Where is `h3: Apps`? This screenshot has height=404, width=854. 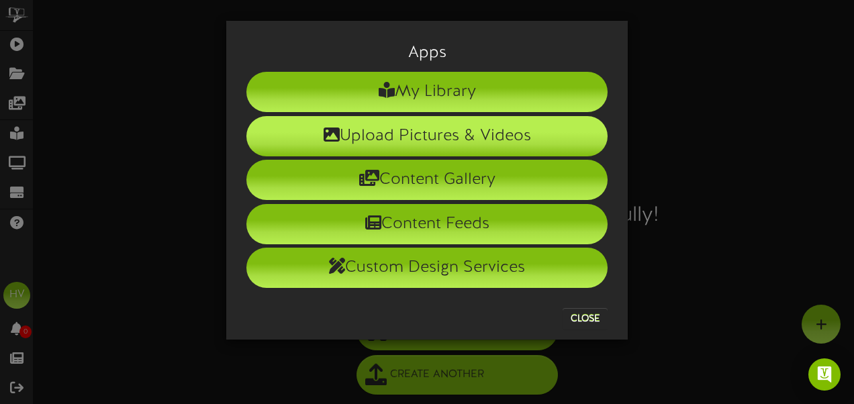
h3: Apps is located at coordinates (427, 53).